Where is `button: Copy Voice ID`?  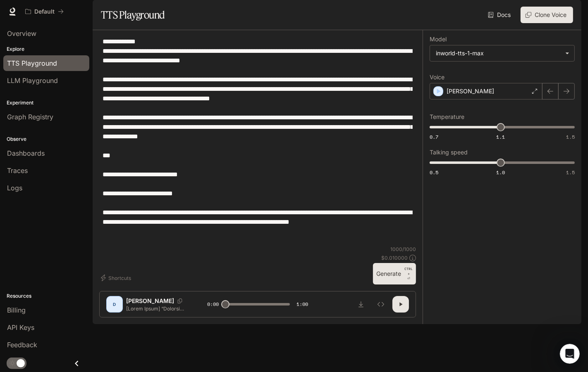 button: Copy Voice ID is located at coordinates (180, 301).